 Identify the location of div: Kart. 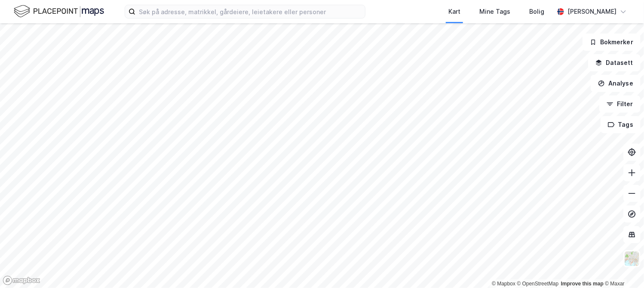
(454, 12).